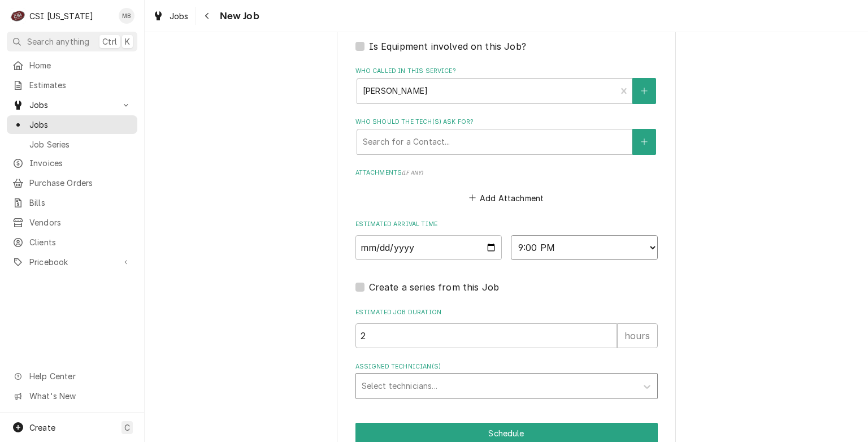 Image resolution: width=868 pixels, height=442 pixels. Describe the element at coordinates (72, 41) in the screenshot. I see `button: Search anythingCtrlK` at that location.